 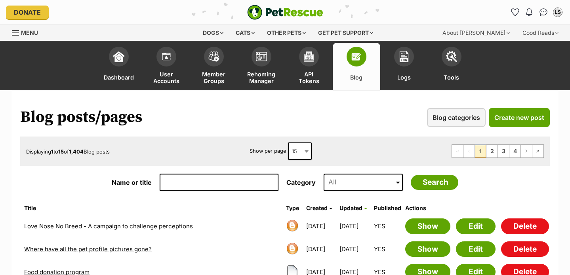 What do you see at coordinates (519, 118) in the screenshot?
I see `a: Create new post` at bounding box center [519, 118].